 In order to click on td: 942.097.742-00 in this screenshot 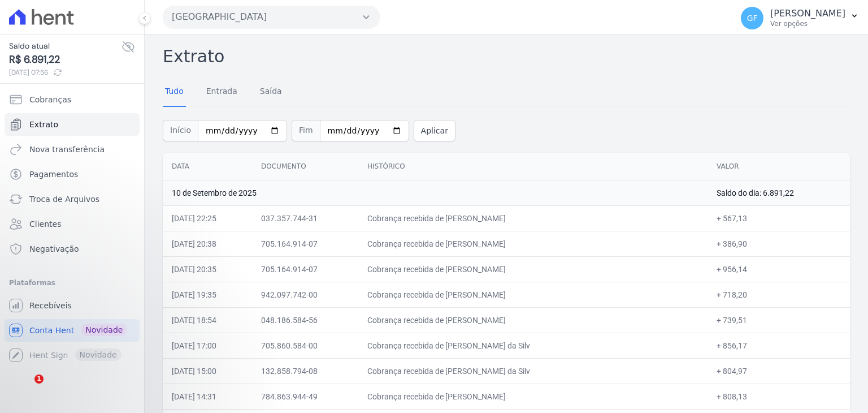, I will do `click(305, 294)`.